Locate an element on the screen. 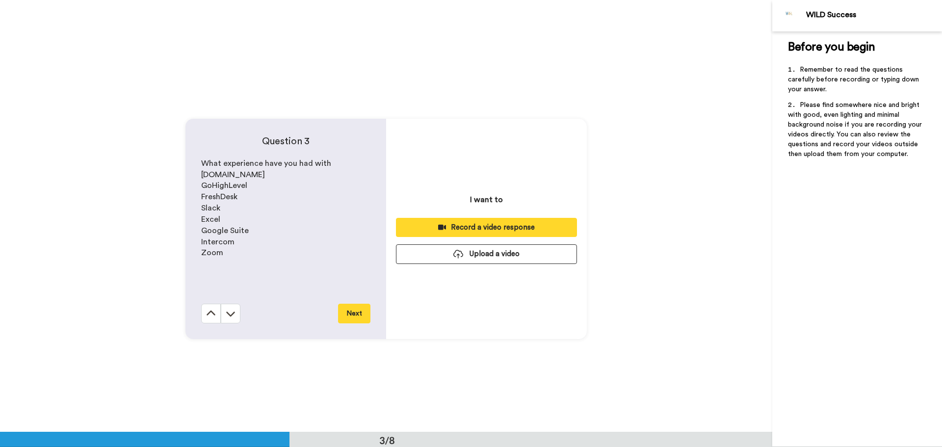 This screenshot has width=942, height=447. span: Zoom is located at coordinates (212, 253).